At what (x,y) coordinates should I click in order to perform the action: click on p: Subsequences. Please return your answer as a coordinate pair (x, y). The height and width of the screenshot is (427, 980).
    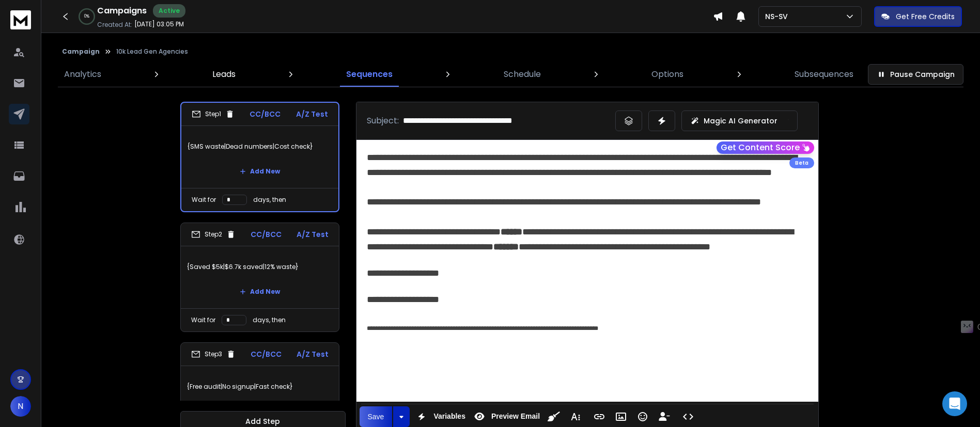
    Looking at the image, I should click on (824, 74).